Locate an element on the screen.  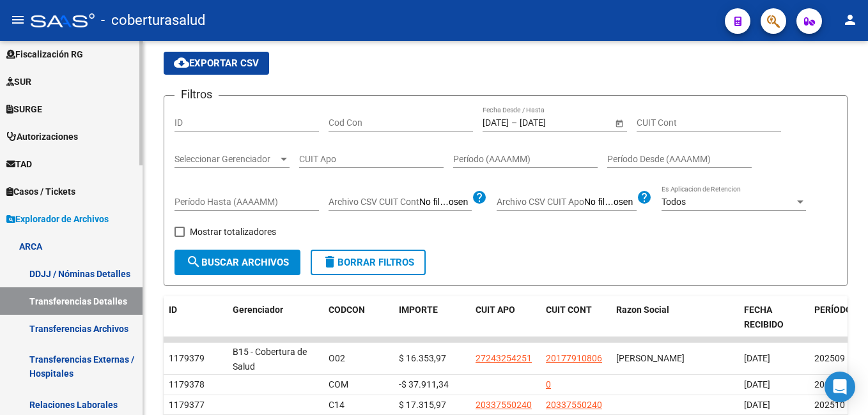
span: Fiscalización RG is located at coordinates (45, 55).